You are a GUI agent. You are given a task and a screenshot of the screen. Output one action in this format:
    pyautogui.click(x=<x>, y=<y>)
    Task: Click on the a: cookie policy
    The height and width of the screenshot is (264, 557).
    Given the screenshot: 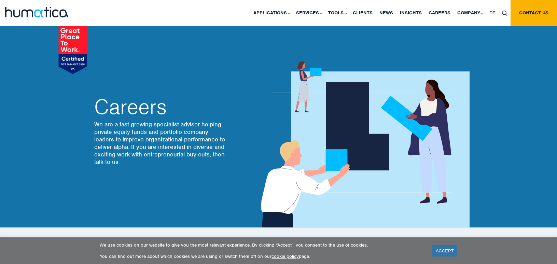 What is the action you would take?
    pyautogui.click(x=285, y=256)
    